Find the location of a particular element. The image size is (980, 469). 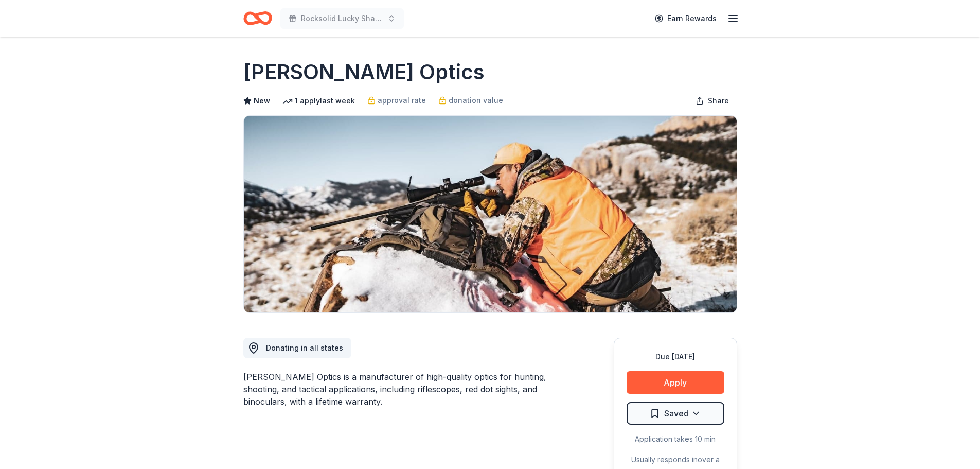

a: approval rate is located at coordinates (396, 100).